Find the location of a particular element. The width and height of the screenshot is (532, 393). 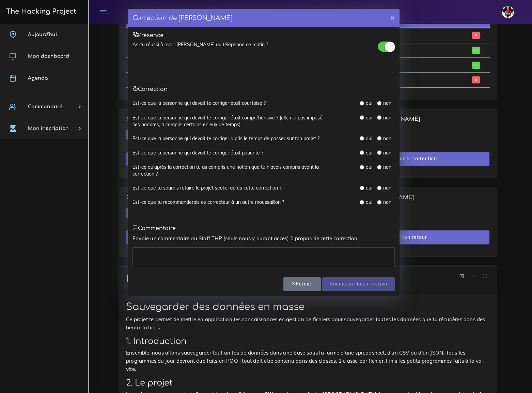

h5: Commentaire is located at coordinates (264, 229).